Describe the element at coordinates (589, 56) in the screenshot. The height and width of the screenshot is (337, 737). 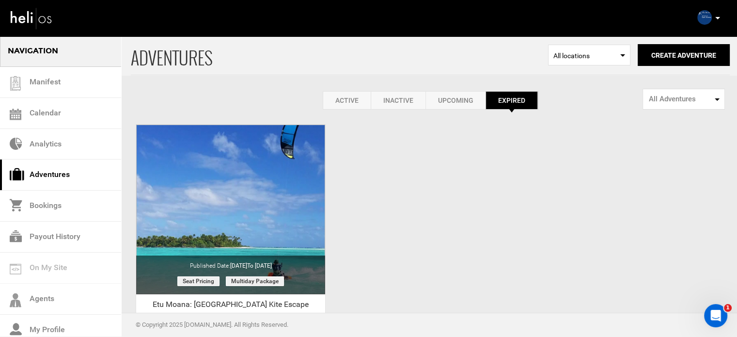
I see `span: All locations` at that location.